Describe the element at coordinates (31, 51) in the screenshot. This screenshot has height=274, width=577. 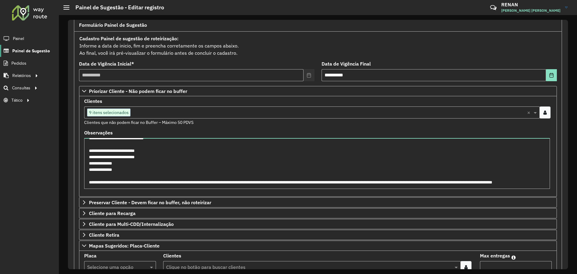
I see `span: Painel de Sugestão` at that location.